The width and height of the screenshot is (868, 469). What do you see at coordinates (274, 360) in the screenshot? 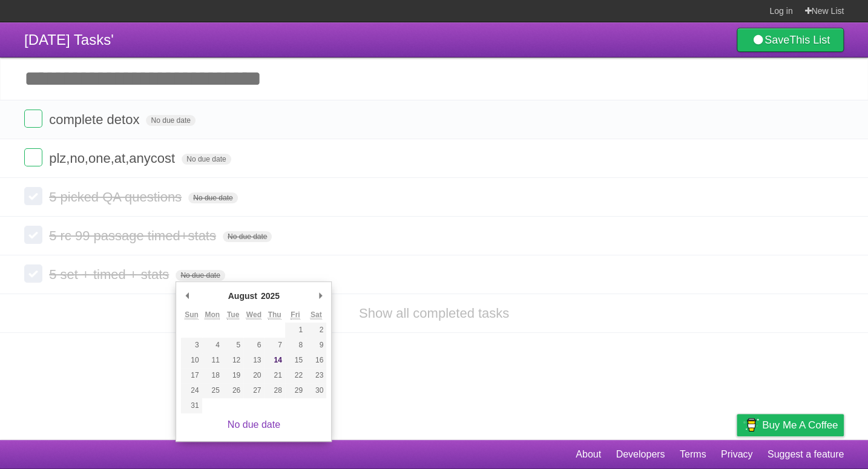
I see `button: 14` at bounding box center [274, 360].